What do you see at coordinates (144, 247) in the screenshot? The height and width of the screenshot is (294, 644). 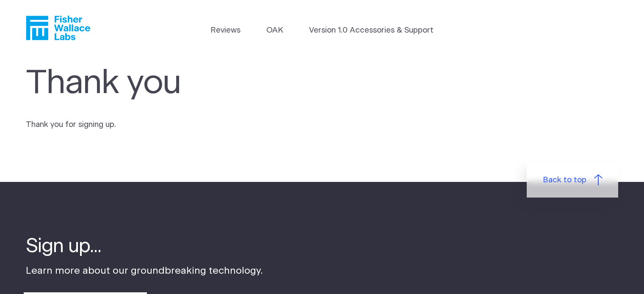 I see `h4: Sign up...` at bounding box center [144, 247].